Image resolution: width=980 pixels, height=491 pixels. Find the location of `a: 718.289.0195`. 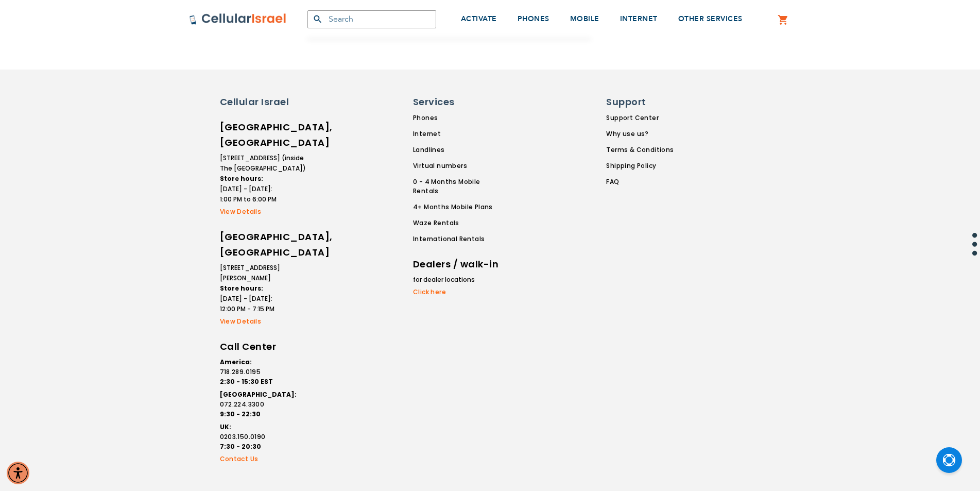

a: 718.289.0195 is located at coordinates (264, 372).